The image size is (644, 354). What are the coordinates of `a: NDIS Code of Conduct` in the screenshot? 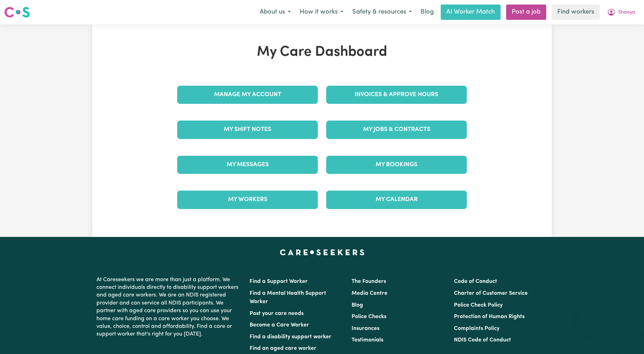 It's located at (483, 340).